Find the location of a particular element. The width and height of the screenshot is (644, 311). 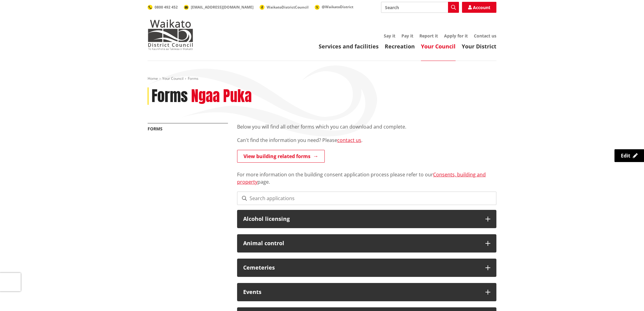

a: Recreation is located at coordinates (400, 47).